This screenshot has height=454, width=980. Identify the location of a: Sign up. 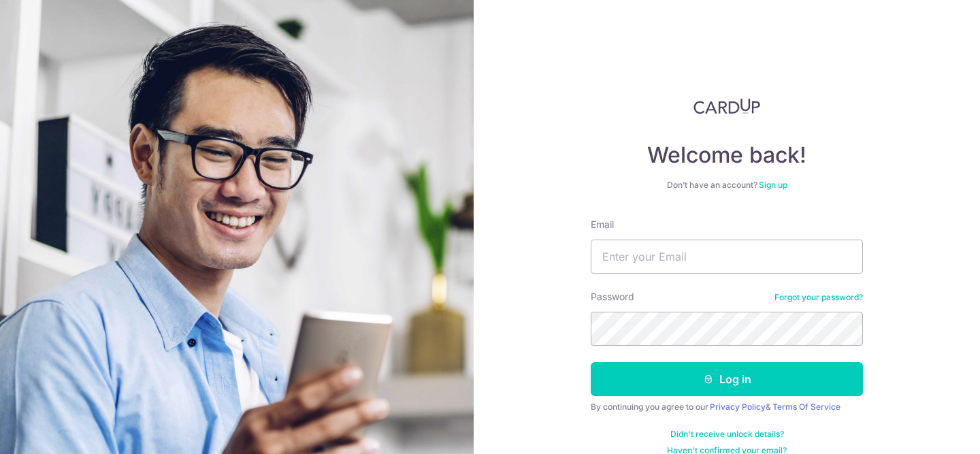
(772, 184).